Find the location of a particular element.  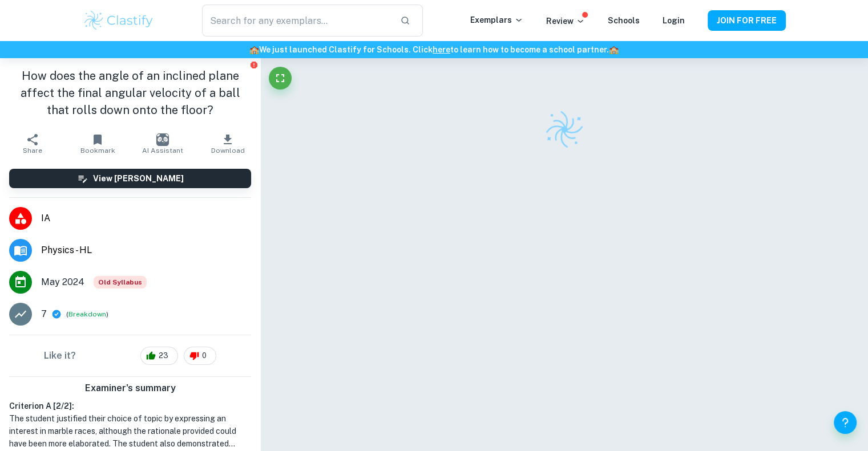

h1: How does the angle of an inclined plane affect the final angular velocity of a ball that rolls do... is located at coordinates (130, 93).